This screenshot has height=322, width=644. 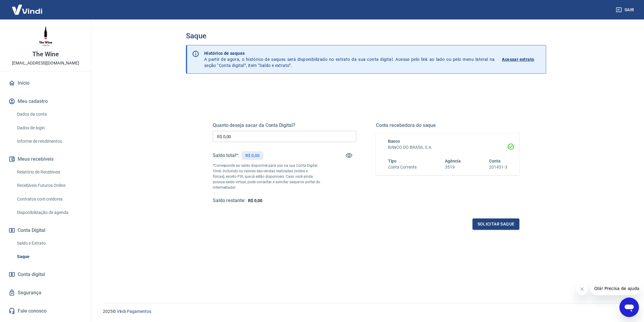 What do you see at coordinates (267, 177) in the screenshot?
I see `p: *Corresponde ao saldo disponível para uso na sua Conta Digital Vindi. Incluindo os valores das ve...` at bounding box center [267, 177].